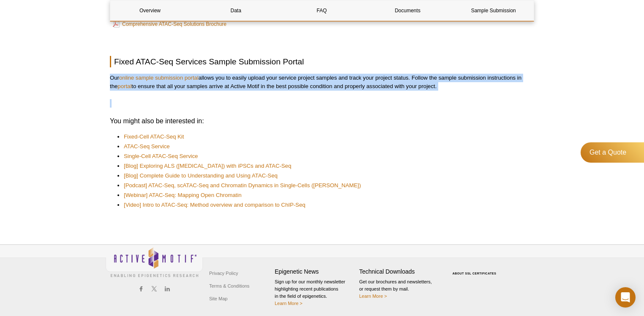 The width and height of the screenshot is (644, 316). What do you see at coordinates (476, 269) in the screenshot?
I see `table: Click to Verify - This site chose Symantec SSL for secure e-commerce and confidential communicati...` at bounding box center [476, 269].